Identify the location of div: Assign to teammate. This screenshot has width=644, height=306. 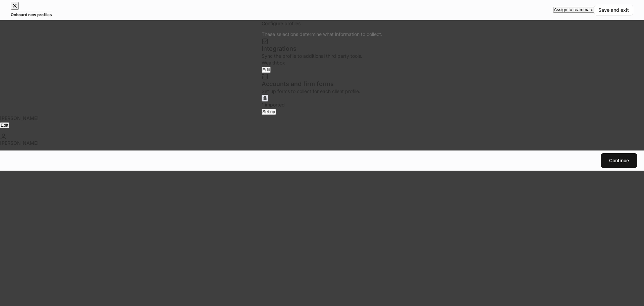
(574, 9).